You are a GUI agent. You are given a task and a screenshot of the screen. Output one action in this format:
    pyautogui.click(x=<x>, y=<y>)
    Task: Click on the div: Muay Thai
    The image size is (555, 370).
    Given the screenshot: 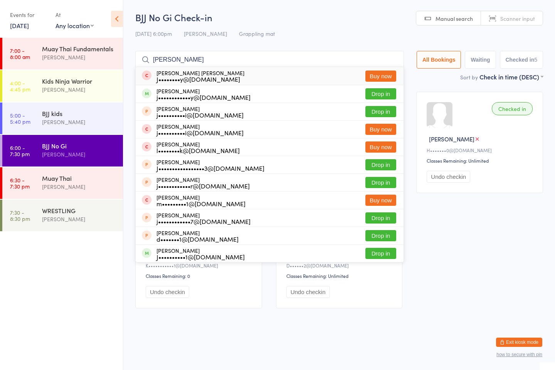 What is the action you would take?
    pyautogui.click(x=79, y=178)
    